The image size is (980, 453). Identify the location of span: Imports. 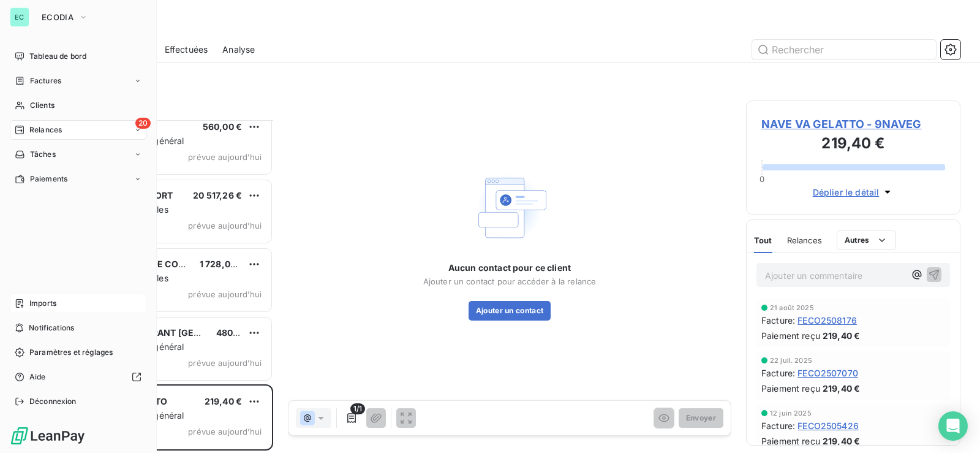
(43, 304).